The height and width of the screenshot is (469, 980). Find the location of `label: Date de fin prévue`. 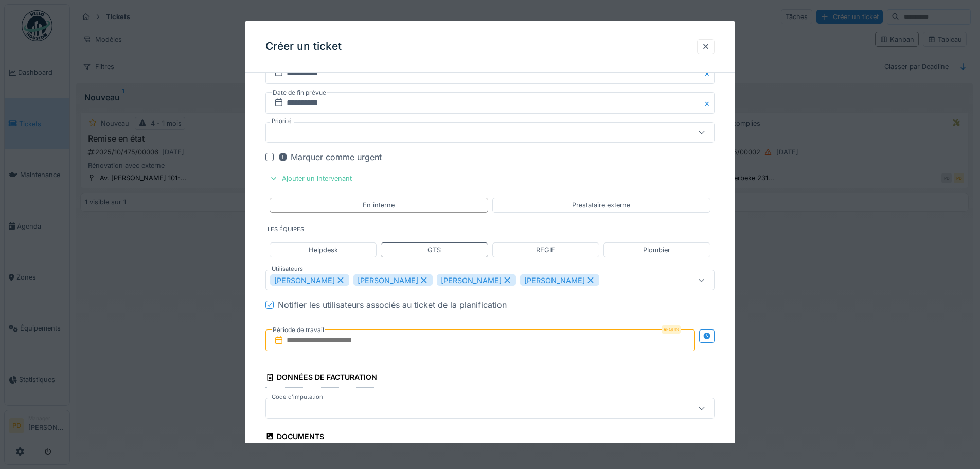

label: Date de fin prévue is located at coordinates (300, 93).